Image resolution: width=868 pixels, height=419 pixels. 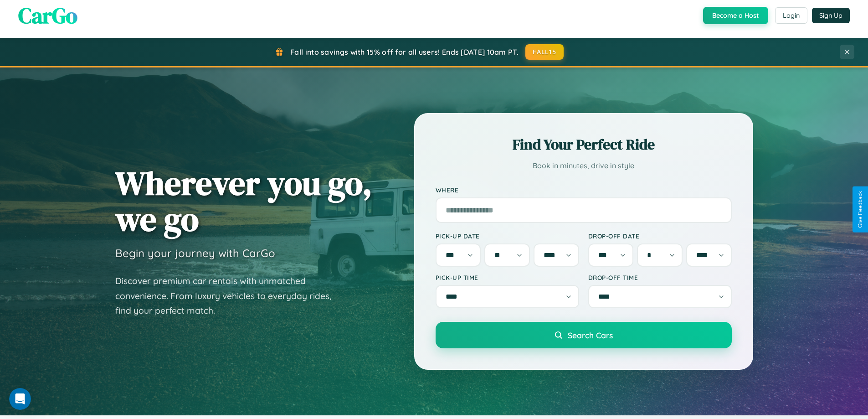 I want to click on label: Pick-up Time, so click(x=507, y=277).